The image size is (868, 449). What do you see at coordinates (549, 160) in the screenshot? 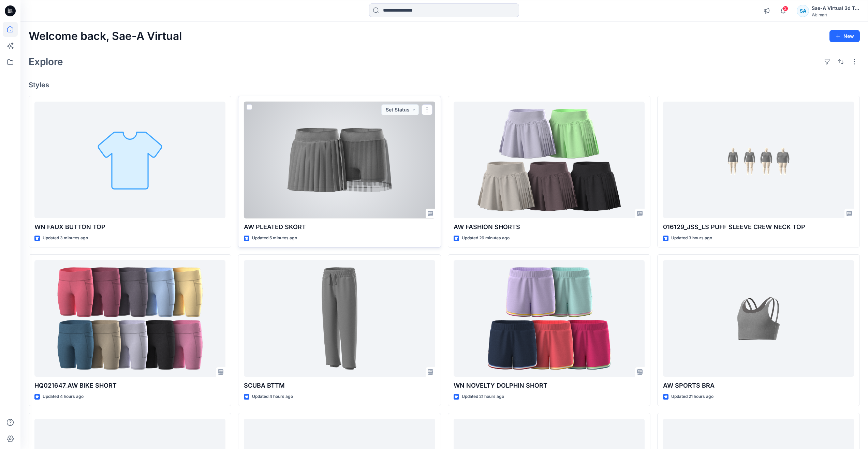
I see `a: AW FASHION SHORTS` at bounding box center [549, 160].